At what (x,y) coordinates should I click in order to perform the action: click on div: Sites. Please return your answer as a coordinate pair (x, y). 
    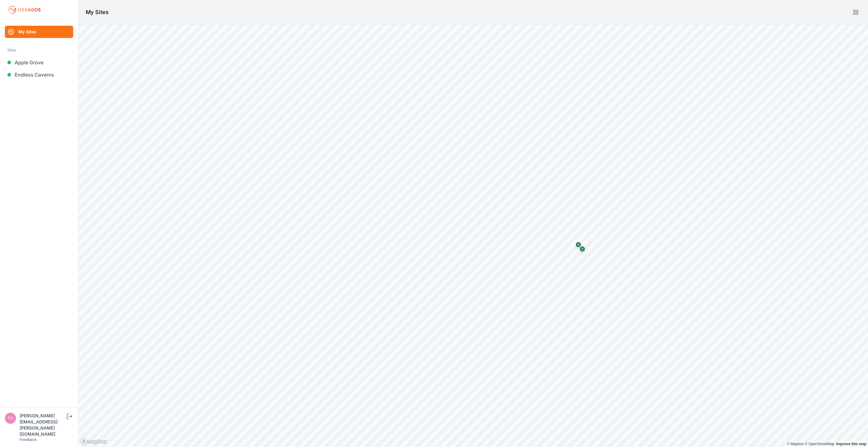
    Looking at the image, I should click on (39, 51).